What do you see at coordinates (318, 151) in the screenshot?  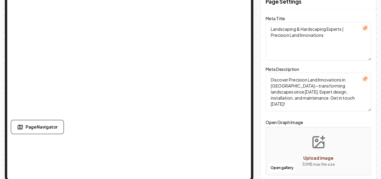 I see `button: Upload image` at bounding box center [318, 151].